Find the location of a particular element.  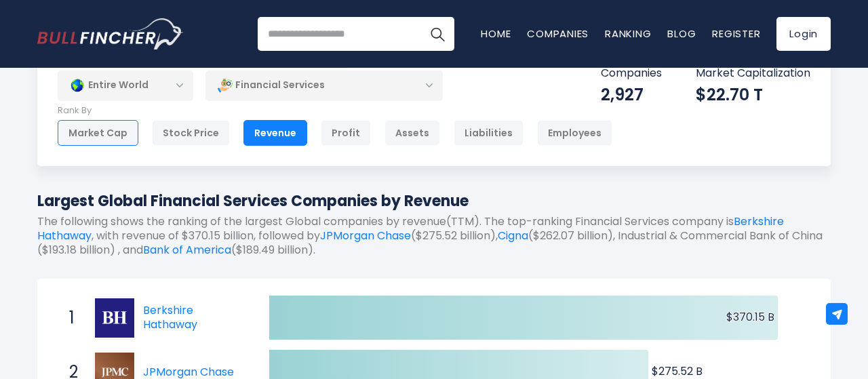

div: Assets is located at coordinates (412, 133).